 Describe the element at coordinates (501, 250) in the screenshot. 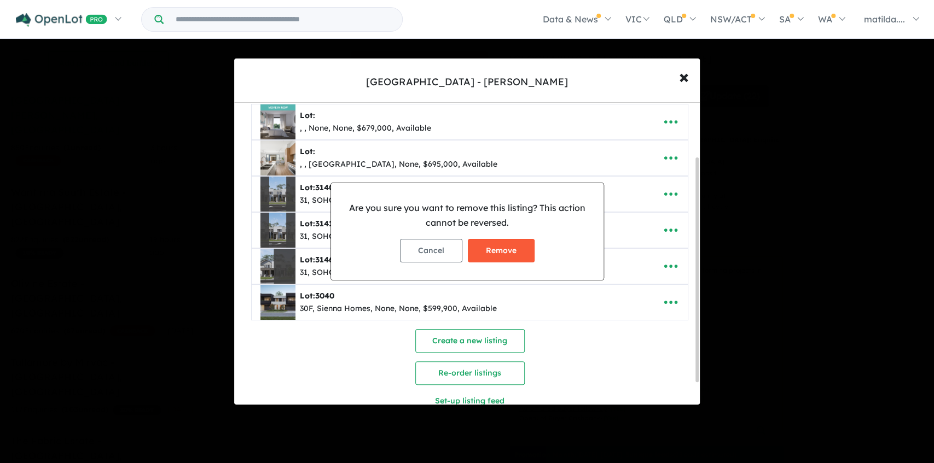

I see `button: Remove` at that location.